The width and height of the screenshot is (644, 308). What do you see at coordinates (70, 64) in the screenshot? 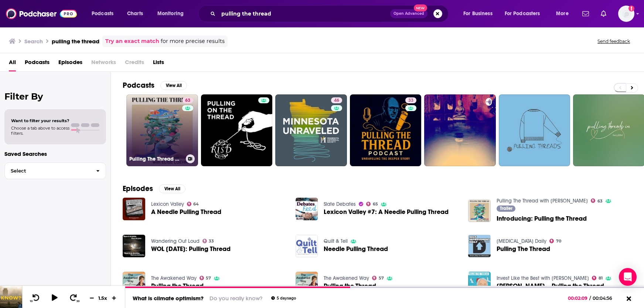
I see `span: Episodes` at bounding box center [70, 64].